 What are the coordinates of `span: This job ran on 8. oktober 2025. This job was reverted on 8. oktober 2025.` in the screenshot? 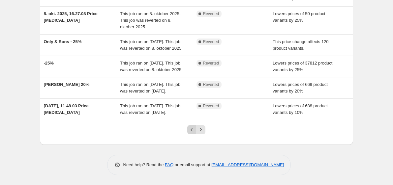 It's located at (150, 20).